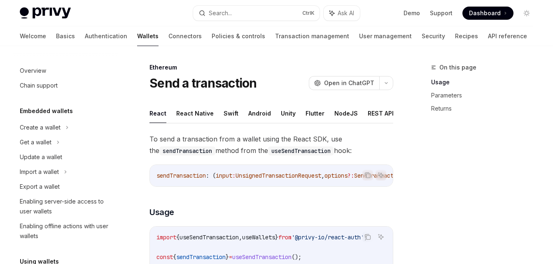  I want to click on div: Search..., so click(220, 13).